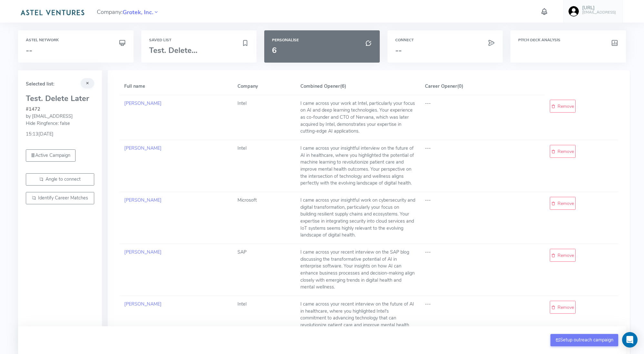 The width and height of the screenshot is (644, 354). What do you see at coordinates (264, 87) in the screenshot?
I see `th: Company` at bounding box center [264, 87].